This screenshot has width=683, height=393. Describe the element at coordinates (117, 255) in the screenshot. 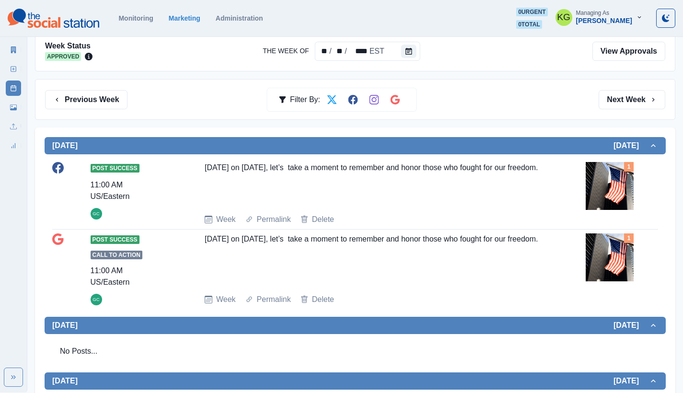

I see `span: Call to Action` at that location.